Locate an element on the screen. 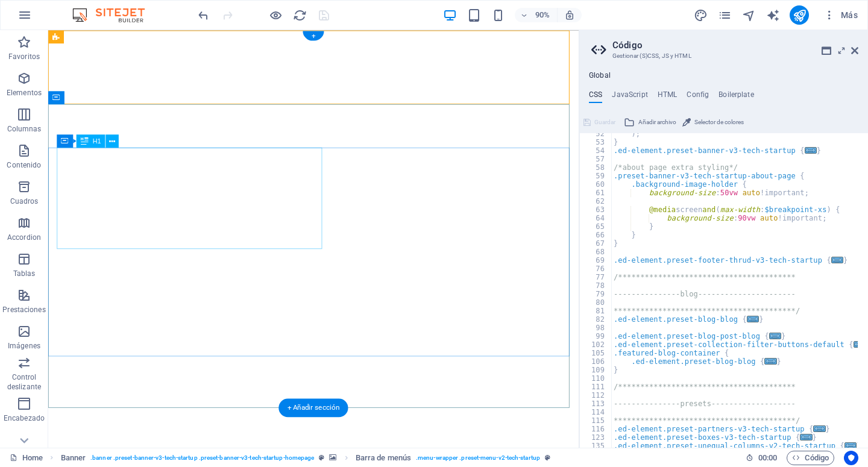 The image size is (868, 467). button: navigator is located at coordinates (749, 15).